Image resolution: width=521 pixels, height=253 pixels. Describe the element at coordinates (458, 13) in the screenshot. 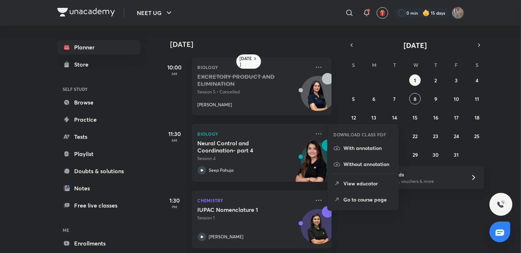

I see `img: shubhanshu yadav` at that location.